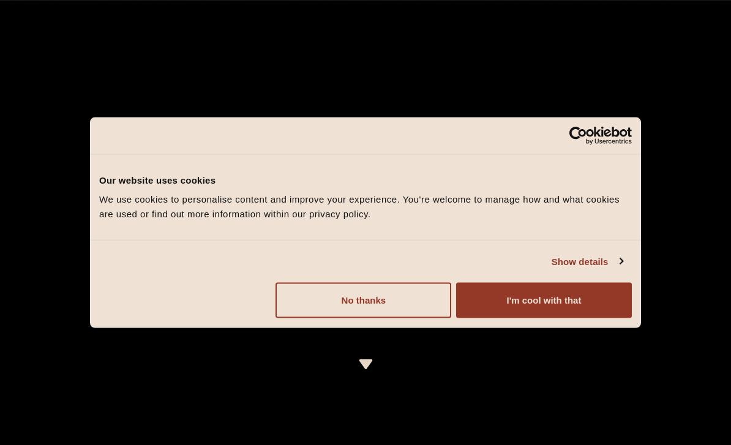 This screenshot has height=445, width=731. What do you see at coordinates (544, 301) in the screenshot?
I see `button: I'm cool with that` at bounding box center [544, 301].